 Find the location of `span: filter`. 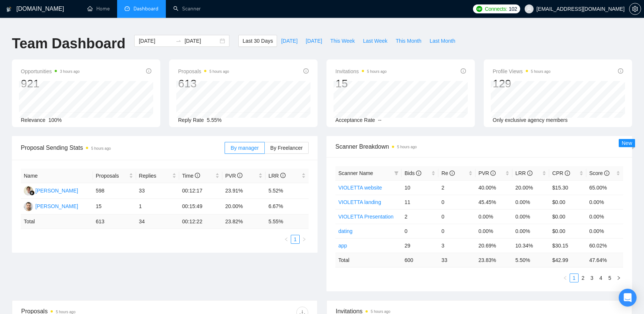

span: filter is located at coordinates (396, 173).